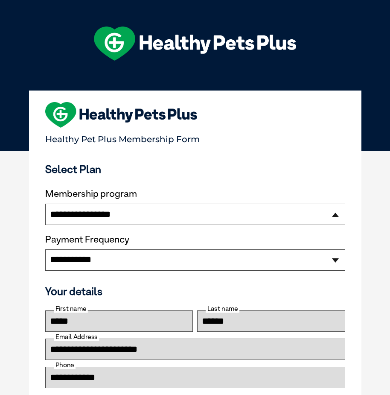 The height and width of the screenshot is (395, 390). Describe the element at coordinates (195, 169) in the screenshot. I see `h3: Select Plan` at that location.